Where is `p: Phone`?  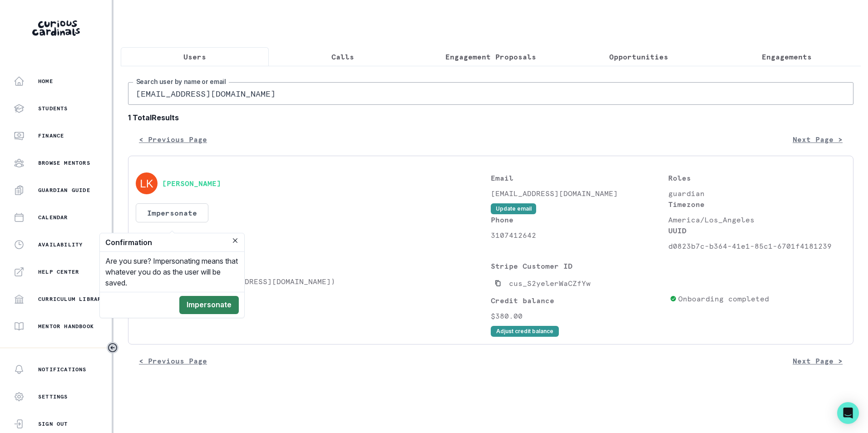 p: Phone is located at coordinates (579, 220).